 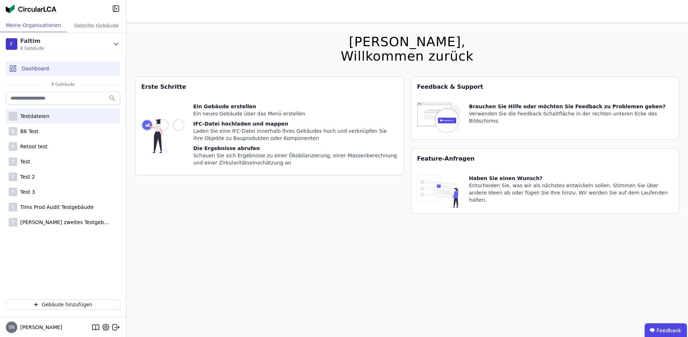 What do you see at coordinates (13, 147) in the screenshot?
I see `div: R` at bounding box center [13, 147].